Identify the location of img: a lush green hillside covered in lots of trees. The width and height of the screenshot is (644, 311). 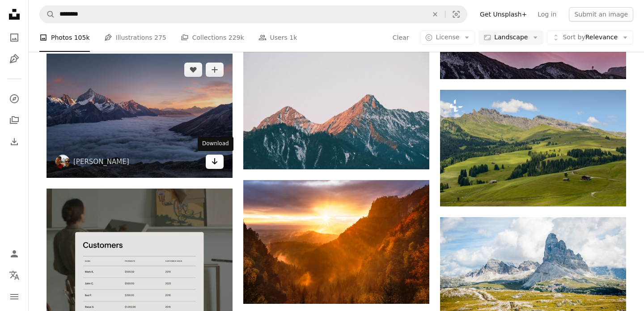
(533, 148).